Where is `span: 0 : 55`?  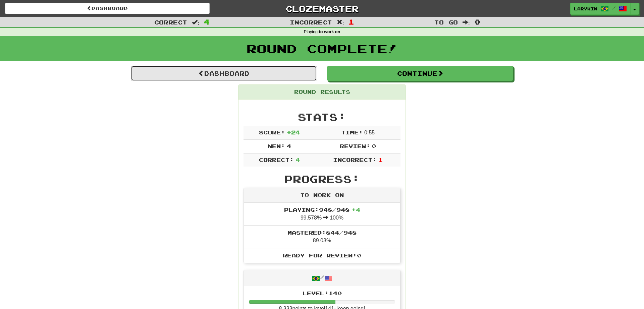 span: 0 : 55 is located at coordinates (370, 132).